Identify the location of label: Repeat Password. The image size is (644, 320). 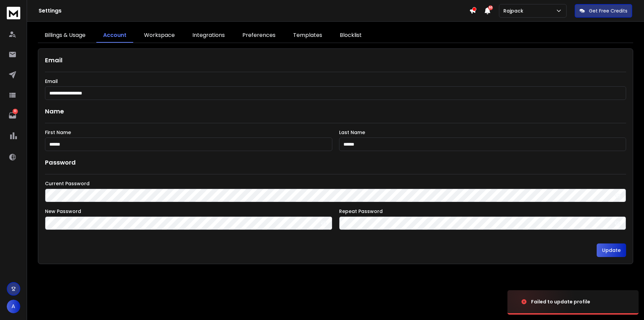
(483, 211).